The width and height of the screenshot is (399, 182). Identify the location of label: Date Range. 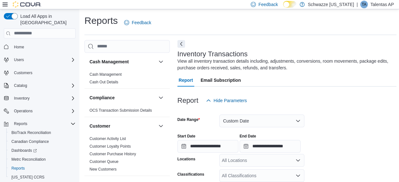
(189, 119).